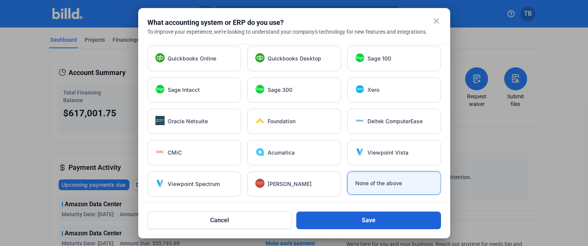  What do you see at coordinates (192, 59) in the screenshot?
I see `span: Quickbooks Online` at bounding box center [192, 59].